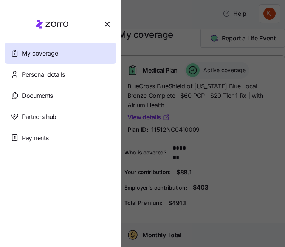 The width and height of the screenshot is (285, 247). I want to click on a: Personal details, so click(60, 74).